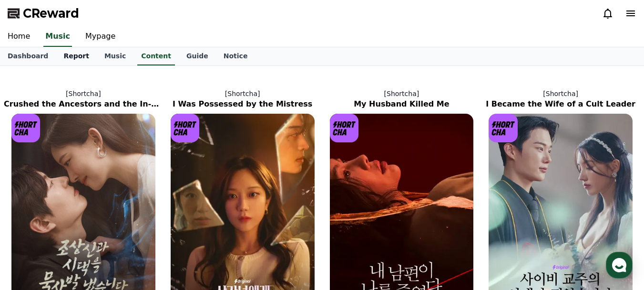 The height and width of the screenshot is (290, 644). Describe the element at coordinates (76, 56) in the screenshot. I see `a: Report` at that location.